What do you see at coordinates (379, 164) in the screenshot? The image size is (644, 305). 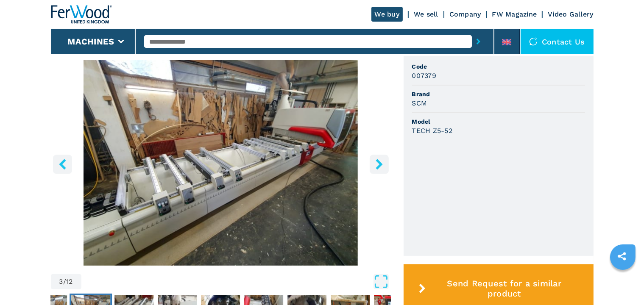 I see `button: right-button` at bounding box center [379, 164].